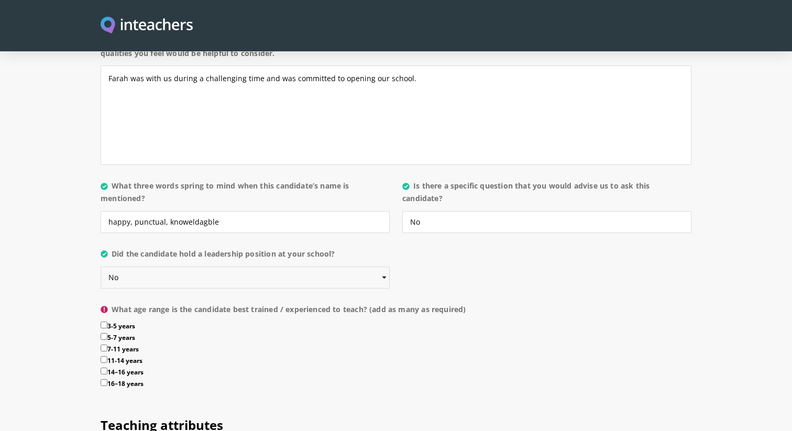 The image size is (792, 431). What do you see at coordinates (396, 374) in the screenshot?
I see `label: 14–16 years` at bounding box center [396, 374].